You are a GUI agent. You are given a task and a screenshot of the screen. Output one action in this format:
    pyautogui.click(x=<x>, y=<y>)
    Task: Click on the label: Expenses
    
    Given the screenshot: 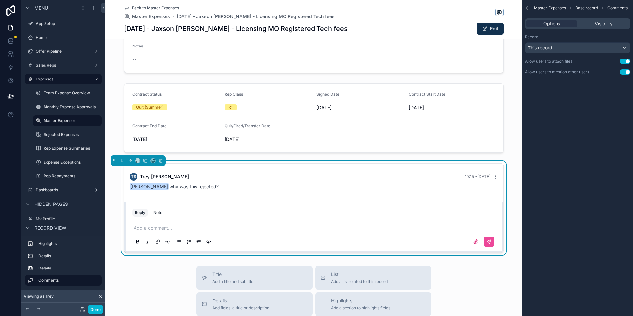 What is the action you would take?
    pyautogui.click(x=62, y=79)
    